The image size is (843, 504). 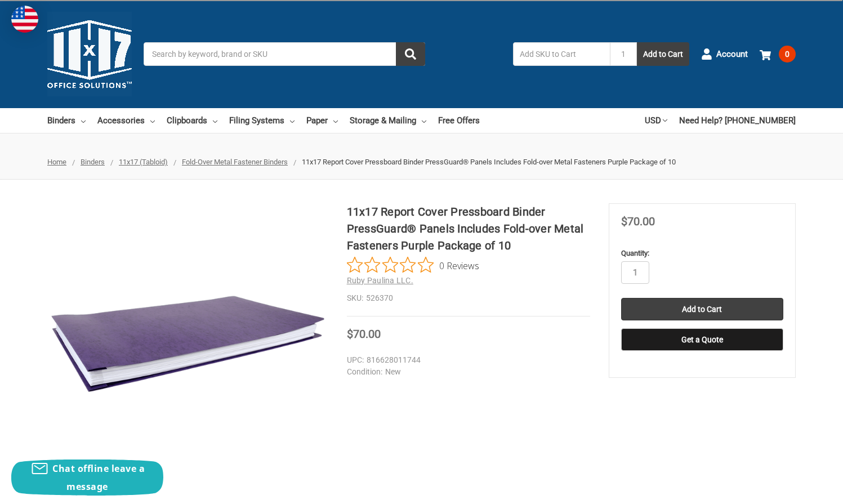 What do you see at coordinates (732, 54) in the screenshot?
I see `span: Account` at bounding box center [732, 54].